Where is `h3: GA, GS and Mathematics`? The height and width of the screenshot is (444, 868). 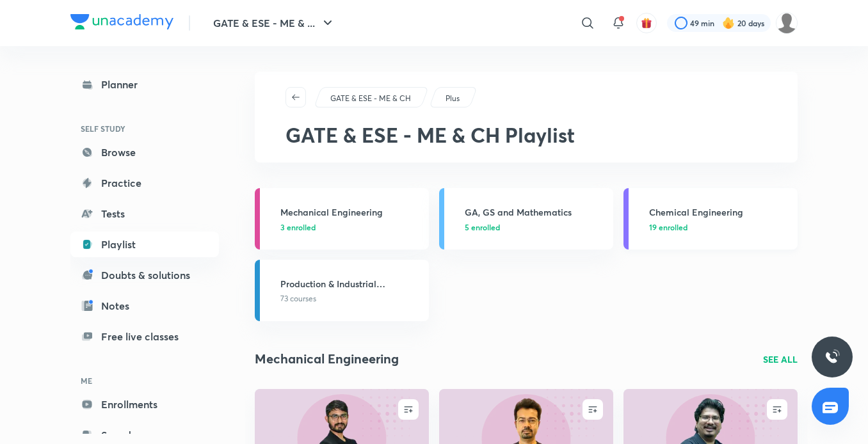 h3: GA, GS and Mathematics is located at coordinates (535, 212).